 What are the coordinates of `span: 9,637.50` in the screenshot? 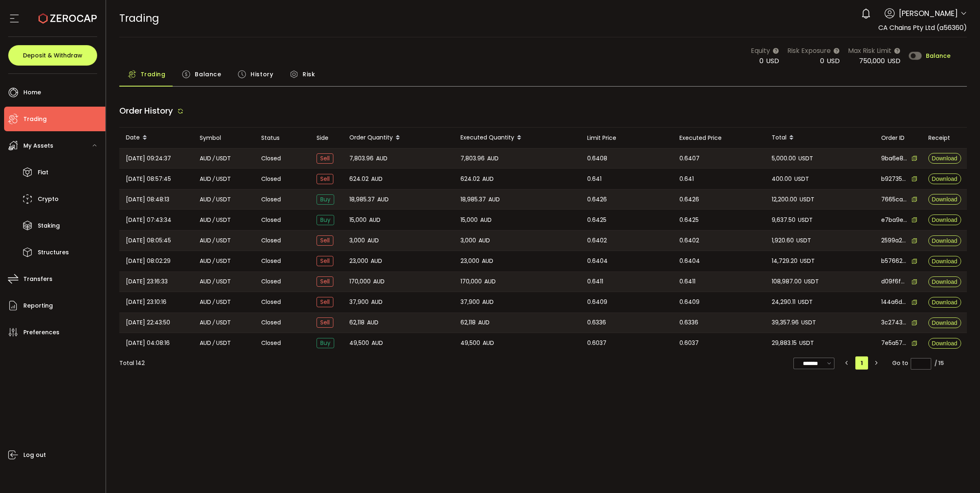 It's located at (784, 220).